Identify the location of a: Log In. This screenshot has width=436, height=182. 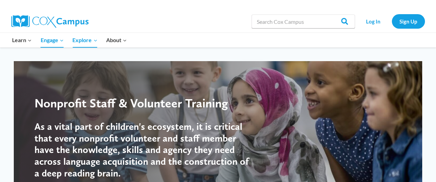
(373, 21).